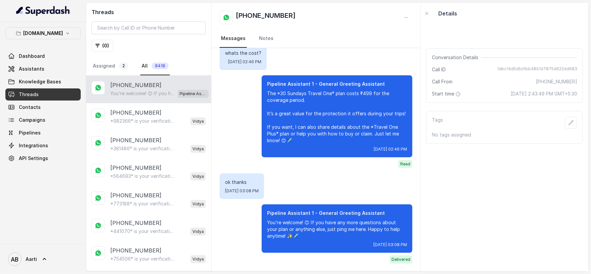 Image resolution: width=591 pixels, height=274 pixels. What do you see at coordinates (149, 12) in the screenshot?
I see `h2: Threads` at bounding box center [149, 12].